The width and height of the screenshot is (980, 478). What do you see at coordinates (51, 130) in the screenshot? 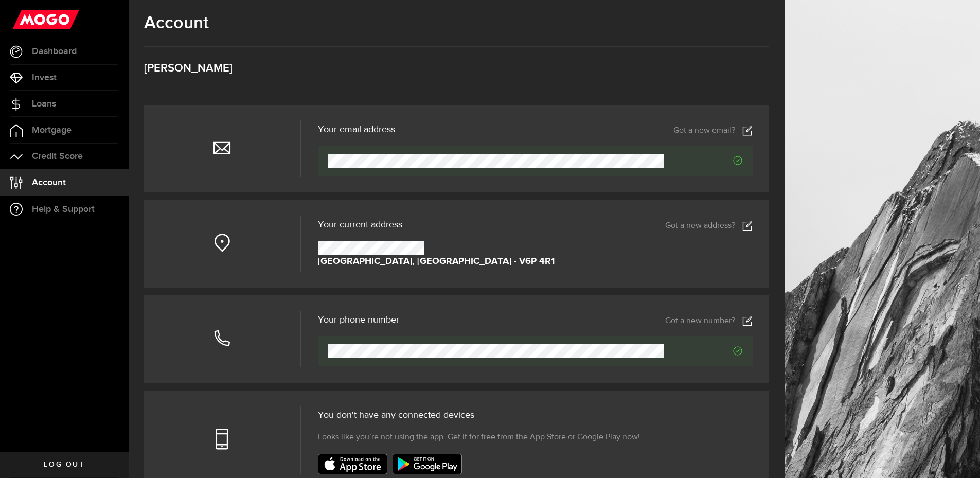
I see `span: Mortgage` at bounding box center [51, 130].